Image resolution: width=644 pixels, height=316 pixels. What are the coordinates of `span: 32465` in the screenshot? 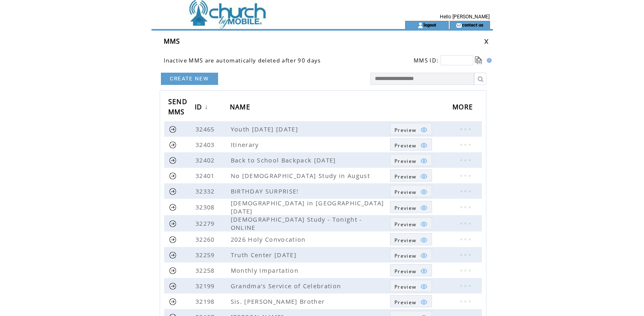 It's located at (206, 129).